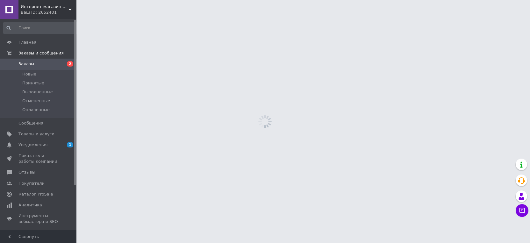 This screenshot has width=530, height=243. I want to click on span: Сообщения, so click(31, 123).